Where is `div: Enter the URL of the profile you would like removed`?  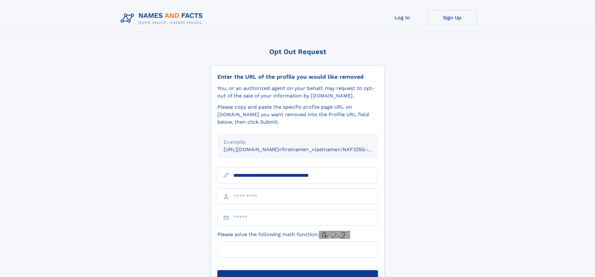 div: Enter the URL of the profile you would like removed is located at coordinates (298, 77).